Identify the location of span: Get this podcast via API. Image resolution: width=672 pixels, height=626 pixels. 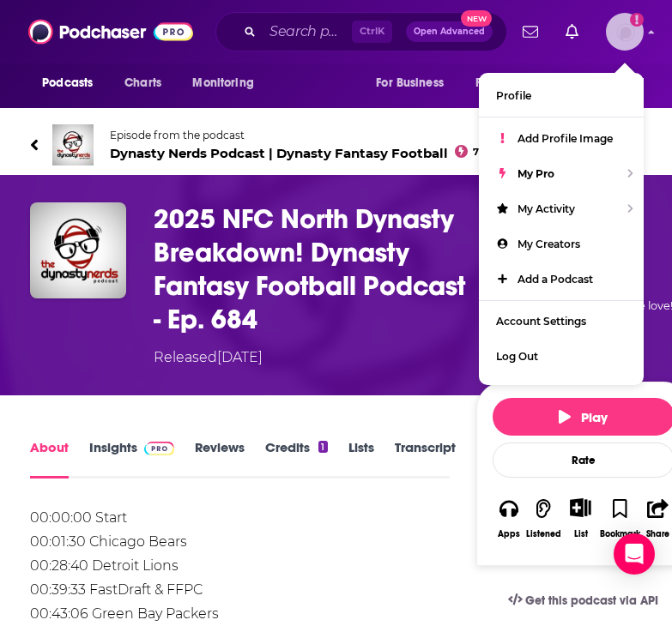
(591, 600).